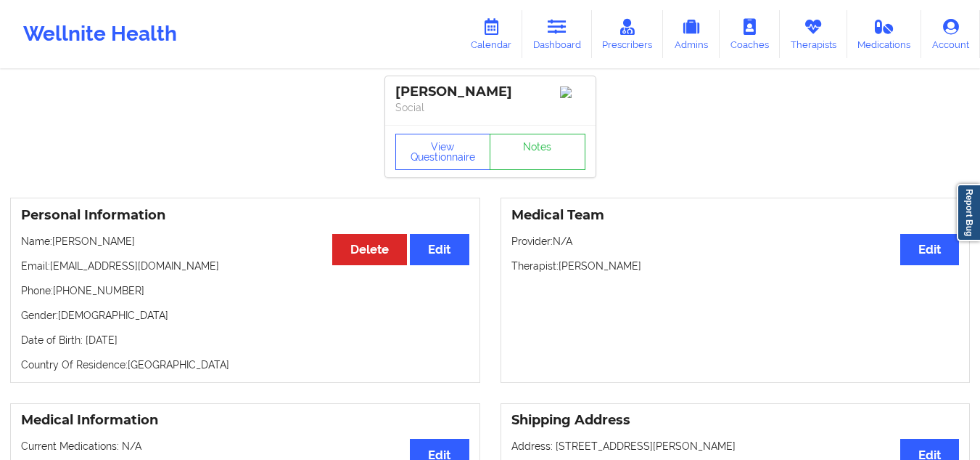 The width and height of the screenshot is (980, 460). I want to click on a: Account, so click(951, 34).